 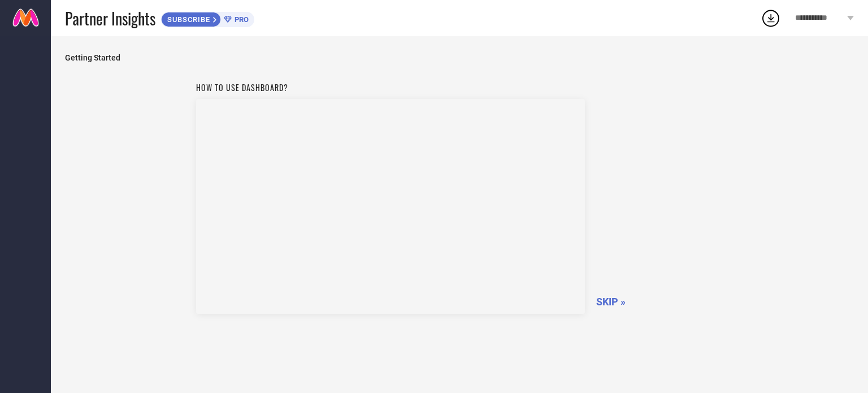 What do you see at coordinates (611, 302) in the screenshot?
I see `span: SKIP »` at bounding box center [611, 302].